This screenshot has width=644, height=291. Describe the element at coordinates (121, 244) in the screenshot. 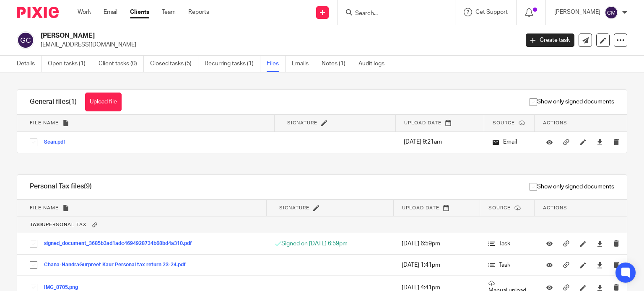

I see `button: signed_document_3685b3ad1adc4694928734b68bd4a310.pdf` at that location.